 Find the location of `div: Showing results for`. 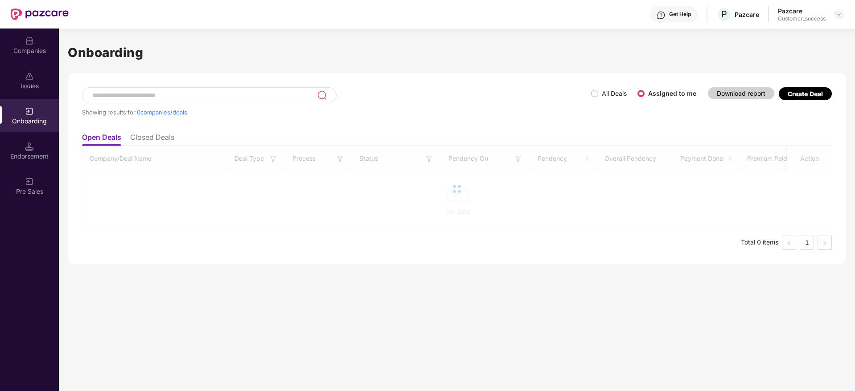

div: Showing results for is located at coordinates (337, 112).